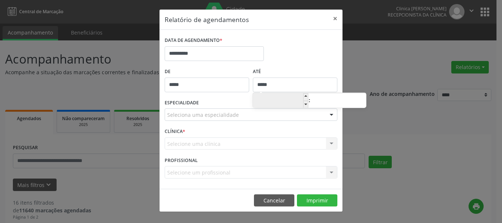  I want to click on input: Minute, so click(338, 101).